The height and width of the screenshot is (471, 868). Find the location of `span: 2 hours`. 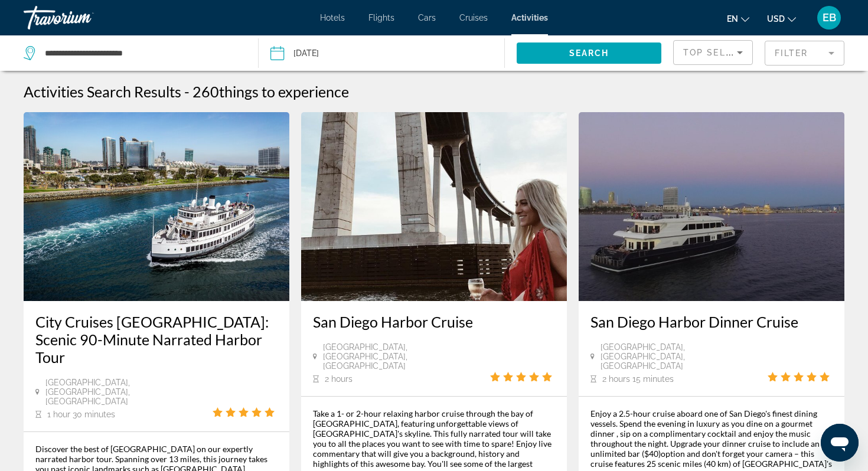

span: 2 hours is located at coordinates (338, 378).